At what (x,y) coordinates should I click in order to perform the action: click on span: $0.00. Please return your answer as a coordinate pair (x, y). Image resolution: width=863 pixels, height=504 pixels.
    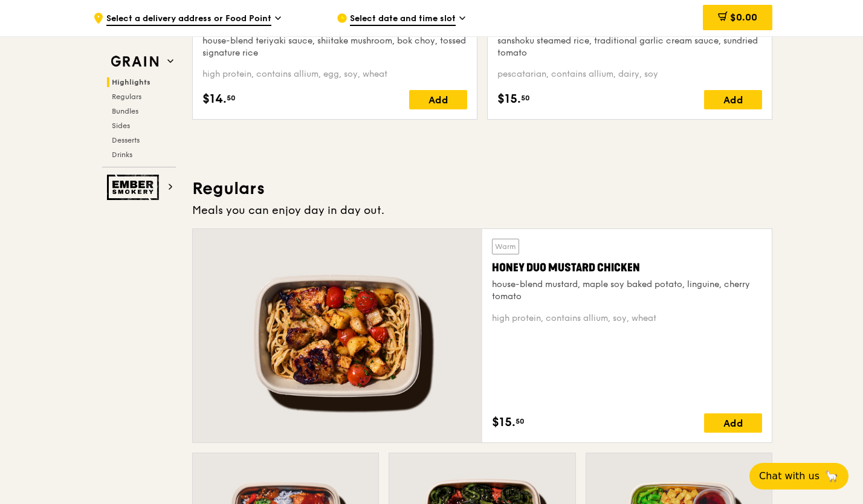
    Looking at the image, I should click on (743, 17).